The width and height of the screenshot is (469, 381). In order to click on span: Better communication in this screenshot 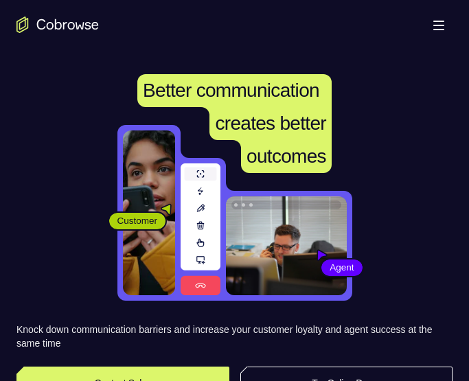, I will do `click(231, 90)`.